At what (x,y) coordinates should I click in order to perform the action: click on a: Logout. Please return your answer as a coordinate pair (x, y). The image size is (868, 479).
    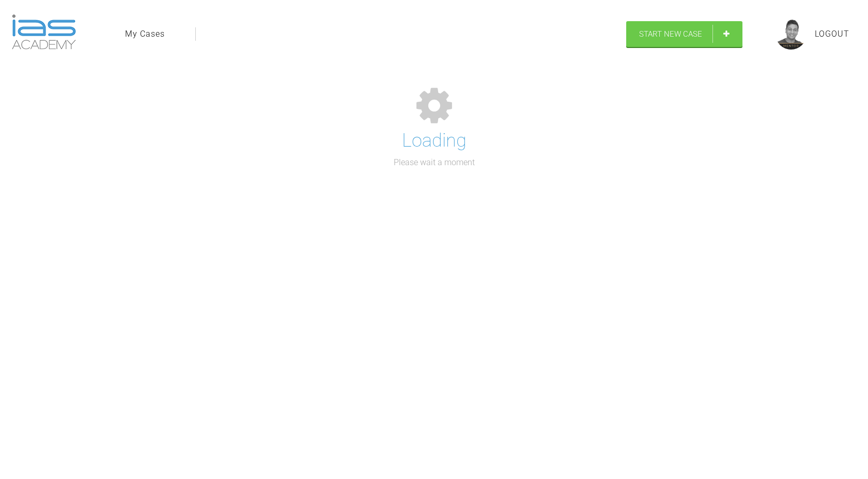
    Looking at the image, I should click on (832, 34).